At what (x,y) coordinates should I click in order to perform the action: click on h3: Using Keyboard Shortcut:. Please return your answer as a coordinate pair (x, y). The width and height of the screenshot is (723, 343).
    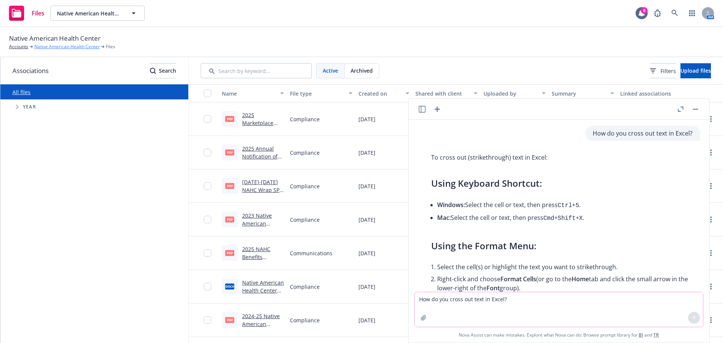
    Looking at the image, I should click on (562, 183).